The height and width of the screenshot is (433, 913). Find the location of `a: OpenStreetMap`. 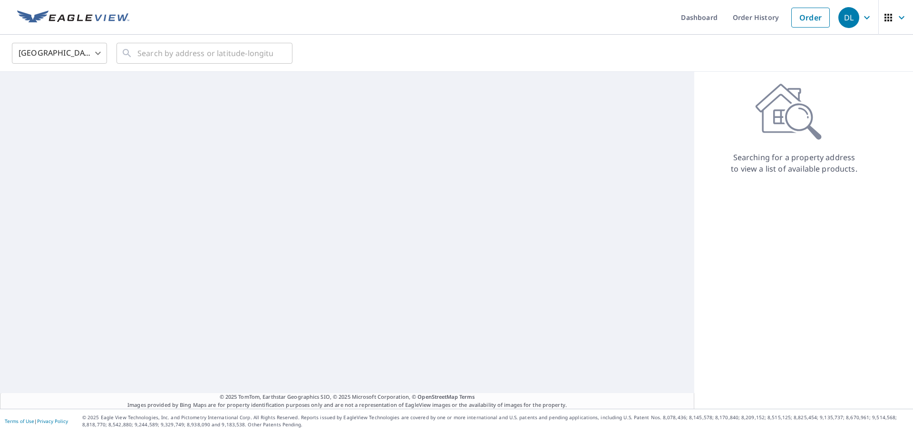

a: OpenStreetMap is located at coordinates (438, 397).